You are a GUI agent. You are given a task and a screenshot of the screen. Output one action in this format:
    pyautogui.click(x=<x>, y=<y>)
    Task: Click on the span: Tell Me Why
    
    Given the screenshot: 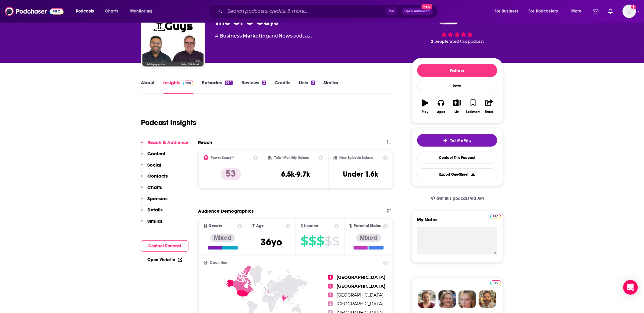 What is the action you would take?
    pyautogui.click(x=461, y=141)
    